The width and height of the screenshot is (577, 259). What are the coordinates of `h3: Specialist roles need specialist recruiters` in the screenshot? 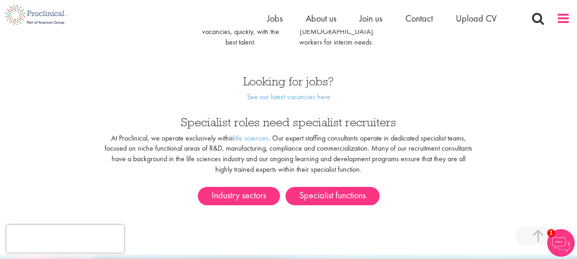 It's located at (289, 122).